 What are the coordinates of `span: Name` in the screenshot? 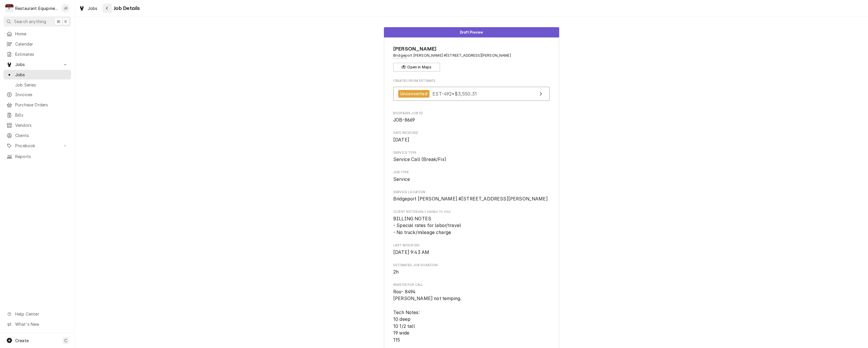 It's located at (471, 49).